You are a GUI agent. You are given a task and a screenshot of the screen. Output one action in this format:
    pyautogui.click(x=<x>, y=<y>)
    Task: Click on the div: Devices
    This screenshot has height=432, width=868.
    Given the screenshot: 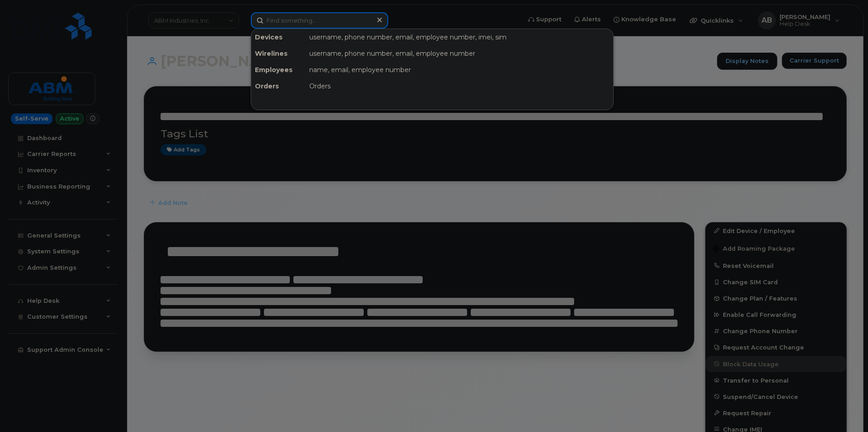 What is the action you would take?
    pyautogui.click(x=278, y=37)
    